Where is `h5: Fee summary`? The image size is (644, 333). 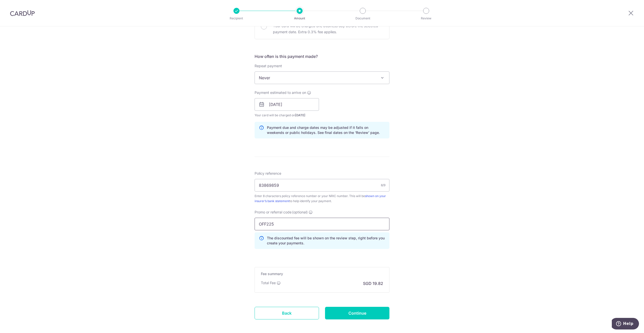 h5: Fee summary is located at coordinates (322, 274).